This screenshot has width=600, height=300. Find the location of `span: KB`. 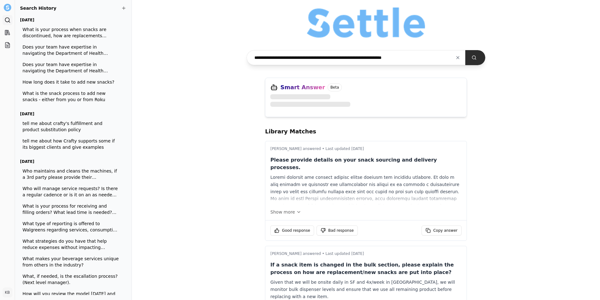

span: KB is located at coordinates (8, 292).